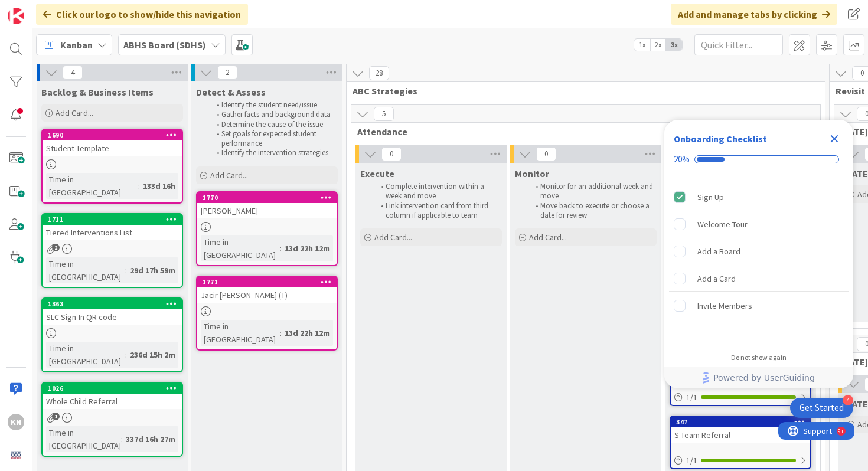  I want to click on div: Sign Up is complete., so click(758, 197).